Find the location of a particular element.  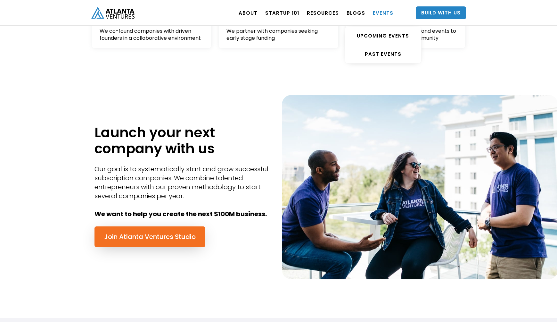

div: UPCOMING EVENTS is located at coordinates (383, 36).